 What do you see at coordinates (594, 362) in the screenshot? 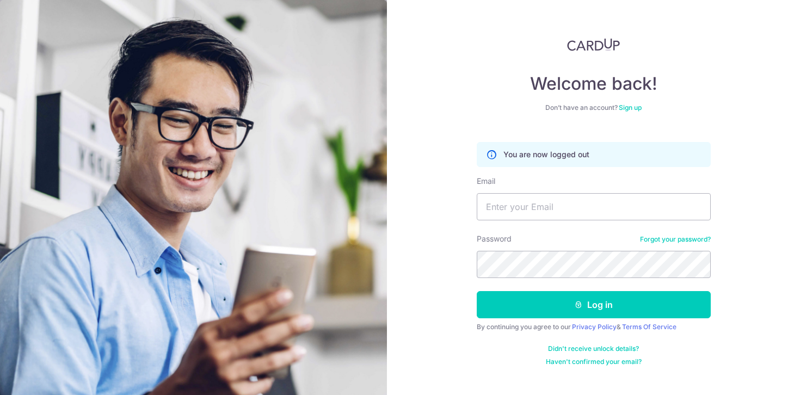
I see `a: Haven't confirmed your email?` at bounding box center [594, 362].